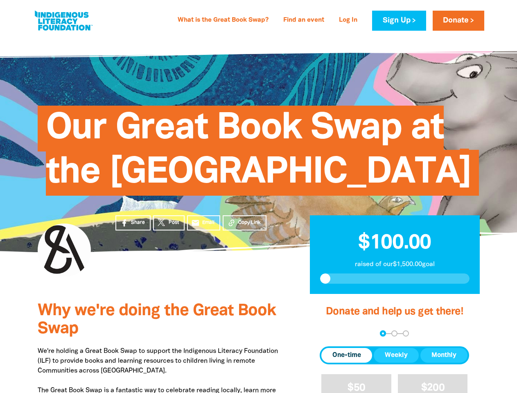 The height and width of the screenshot is (393, 517). I want to click on span: Copy Link, so click(249, 223).